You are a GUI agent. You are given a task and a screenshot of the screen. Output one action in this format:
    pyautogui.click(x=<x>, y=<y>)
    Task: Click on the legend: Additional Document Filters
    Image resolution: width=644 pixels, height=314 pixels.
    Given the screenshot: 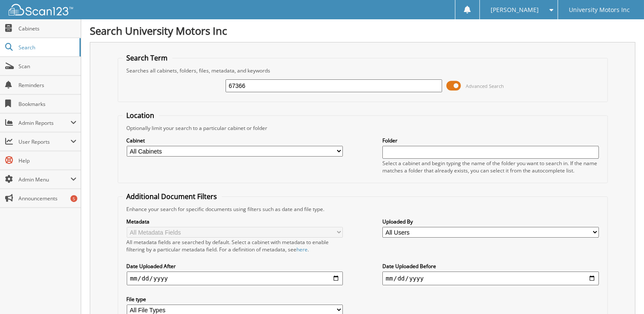 What is the action you would take?
    pyautogui.click(x=172, y=197)
    